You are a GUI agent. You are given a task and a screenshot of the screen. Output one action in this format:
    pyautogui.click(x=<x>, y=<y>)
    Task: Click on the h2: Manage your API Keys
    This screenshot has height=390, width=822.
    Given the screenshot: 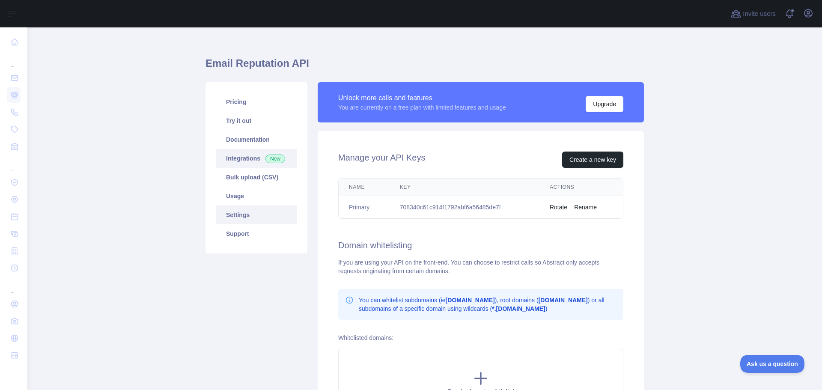 What is the action you would take?
    pyautogui.click(x=382, y=160)
    